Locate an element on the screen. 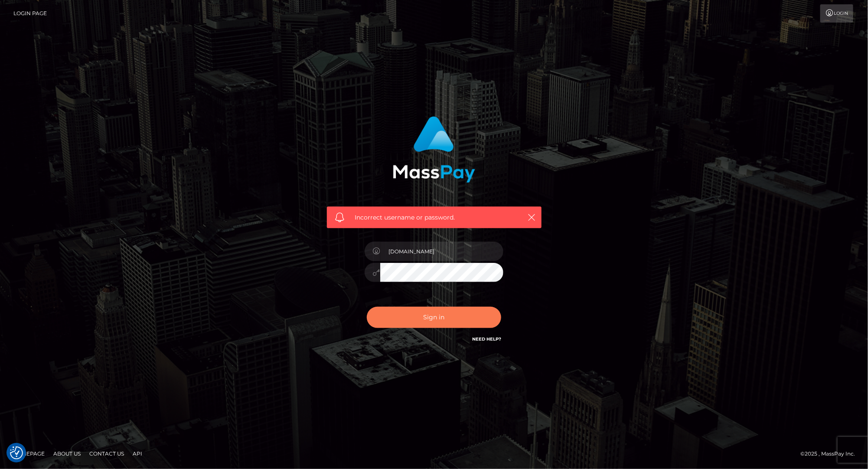 The image size is (868, 469). a: Login Page is located at coordinates (29, 14).